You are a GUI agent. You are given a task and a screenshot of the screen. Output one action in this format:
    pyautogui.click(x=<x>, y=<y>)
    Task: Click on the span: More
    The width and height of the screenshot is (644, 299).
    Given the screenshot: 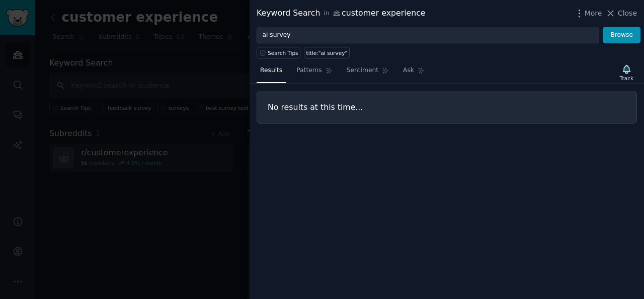 What is the action you would take?
    pyautogui.click(x=594, y=13)
    